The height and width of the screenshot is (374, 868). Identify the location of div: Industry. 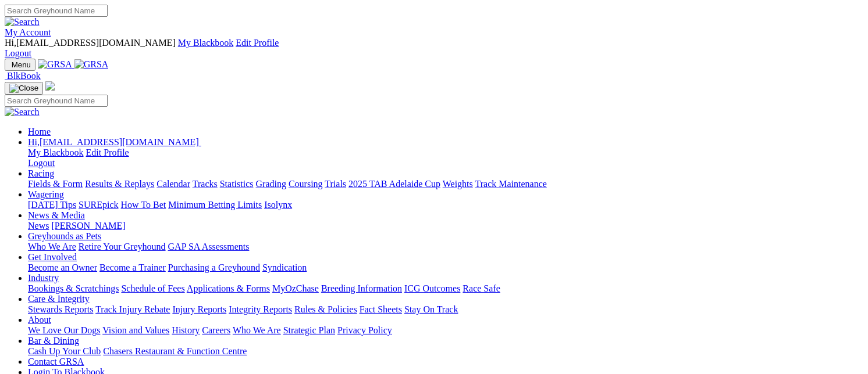
(446, 289).